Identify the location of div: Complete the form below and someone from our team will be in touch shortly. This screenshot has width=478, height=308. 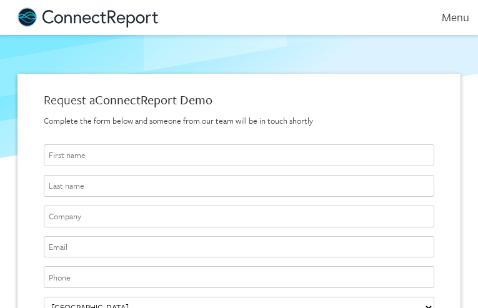
(239, 121).